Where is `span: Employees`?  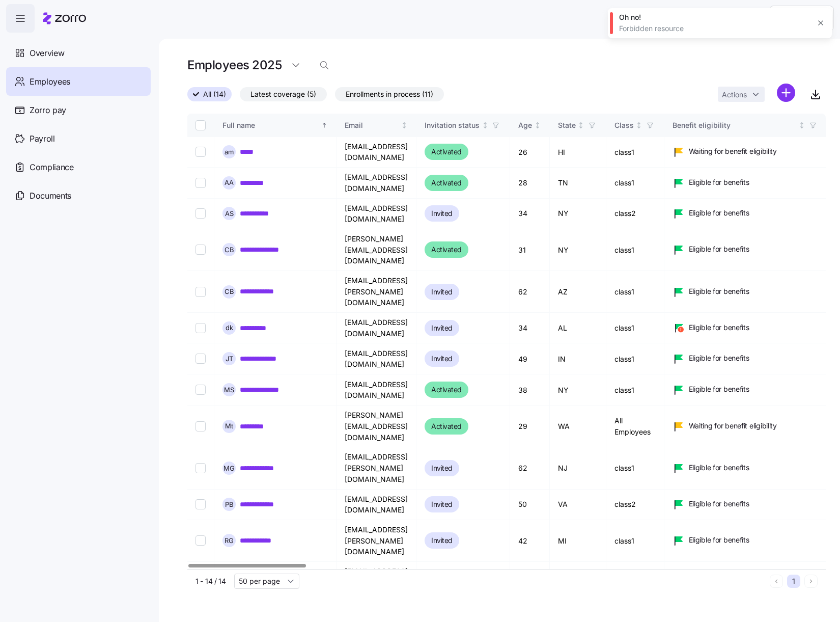 span: Employees is located at coordinates (50, 81).